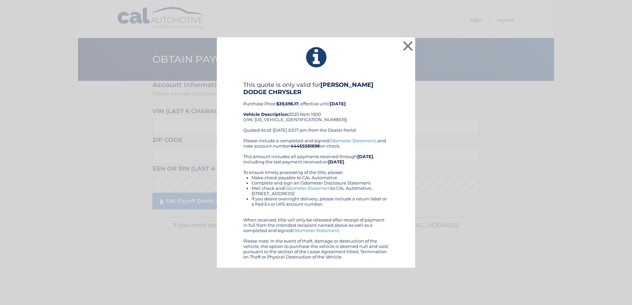 This screenshot has height=305, width=632. I want to click on b: $39,596.17, so click(287, 104).